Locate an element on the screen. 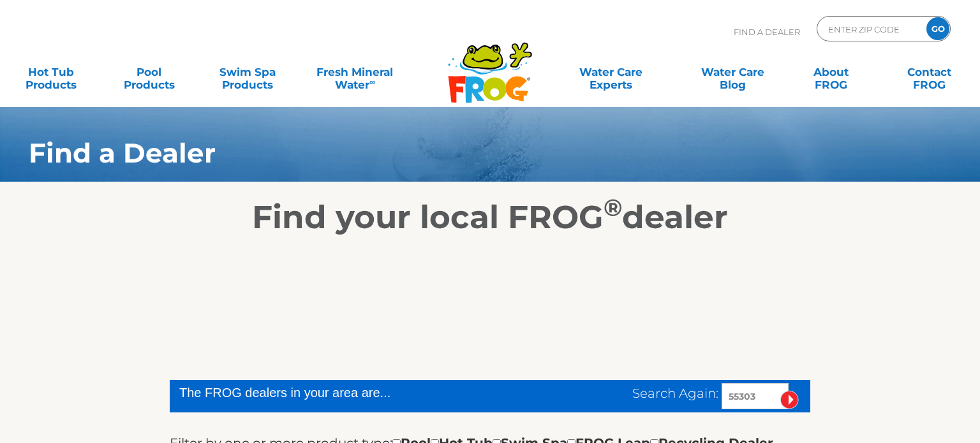  a: AboutFROG is located at coordinates (831, 72).